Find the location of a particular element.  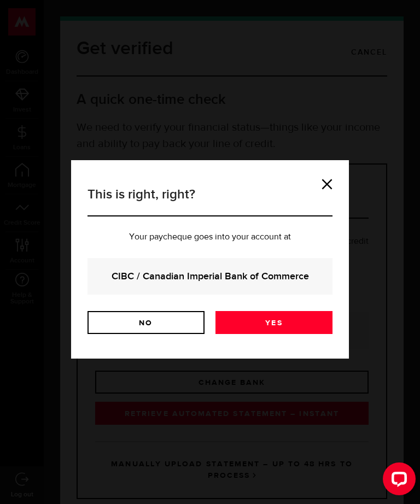

a: No is located at coordinates (146, 322).